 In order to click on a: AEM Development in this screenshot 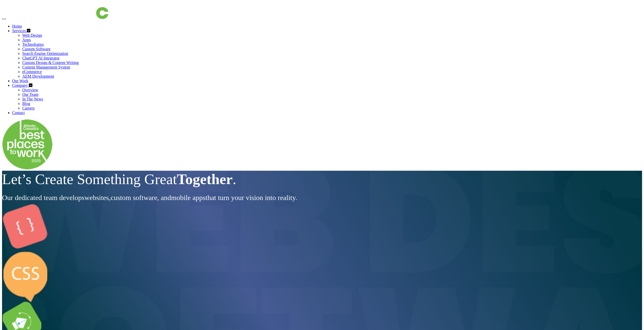, I will do `click(38, 76)`.